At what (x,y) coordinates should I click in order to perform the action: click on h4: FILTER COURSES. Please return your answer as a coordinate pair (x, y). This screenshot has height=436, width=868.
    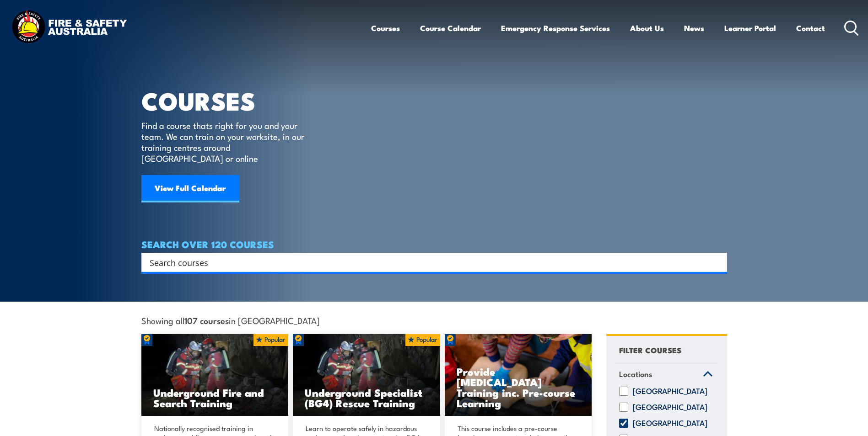
    Looking at the image, I should click on (650, 350).